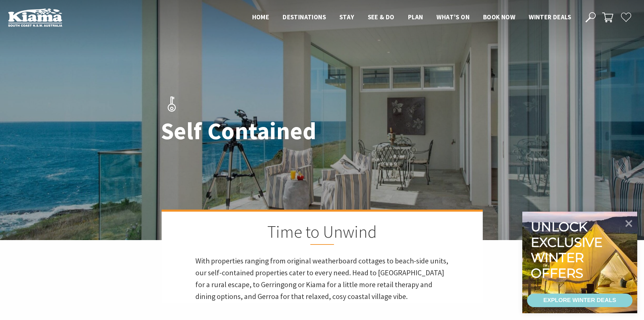  I want to click on div: Unlock exclusive winter offers, so click(568, 250).